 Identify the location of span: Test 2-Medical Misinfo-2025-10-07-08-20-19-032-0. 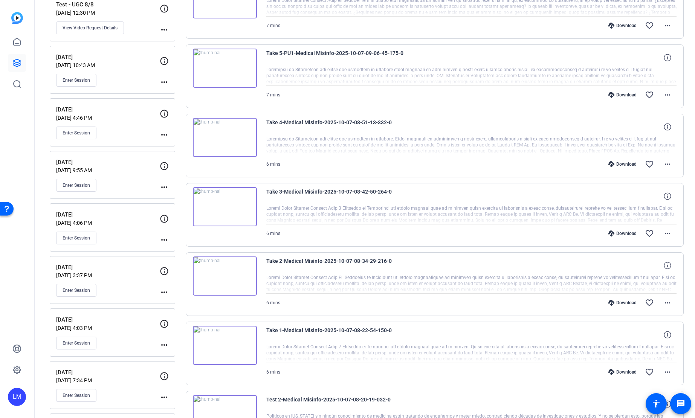
(336, 404).